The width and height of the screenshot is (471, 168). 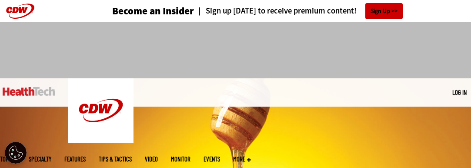 I want to click on div: Cookie Settings, so click(x=16, y=153).